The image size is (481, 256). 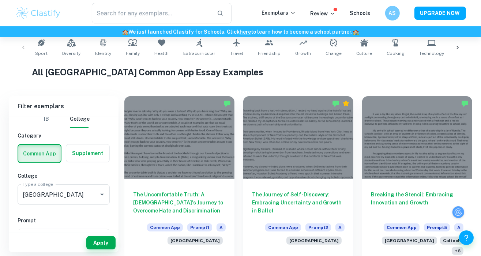 I want to click on p: Review, so click(x=323, y=14).